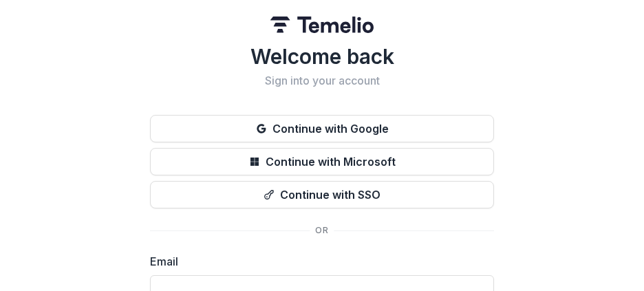  What do you see at coordinates (322, 56) in the screenshot?
I see `h1: Welcome back` at bounding box center [322, 56].